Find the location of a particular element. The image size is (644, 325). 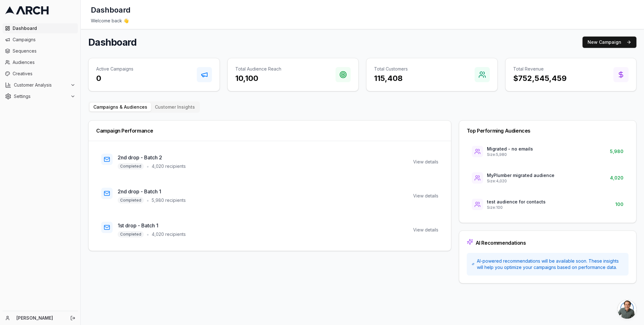

span: 5,980 recipients is located at coordinates (169, 200).